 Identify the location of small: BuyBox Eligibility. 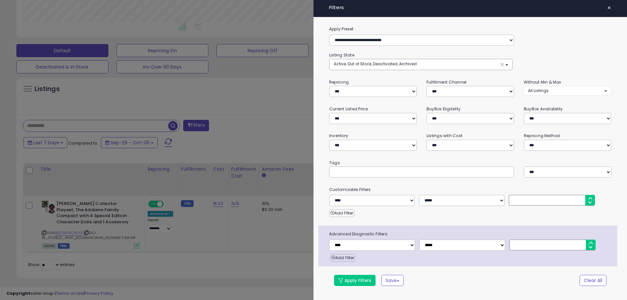
(443, 109).